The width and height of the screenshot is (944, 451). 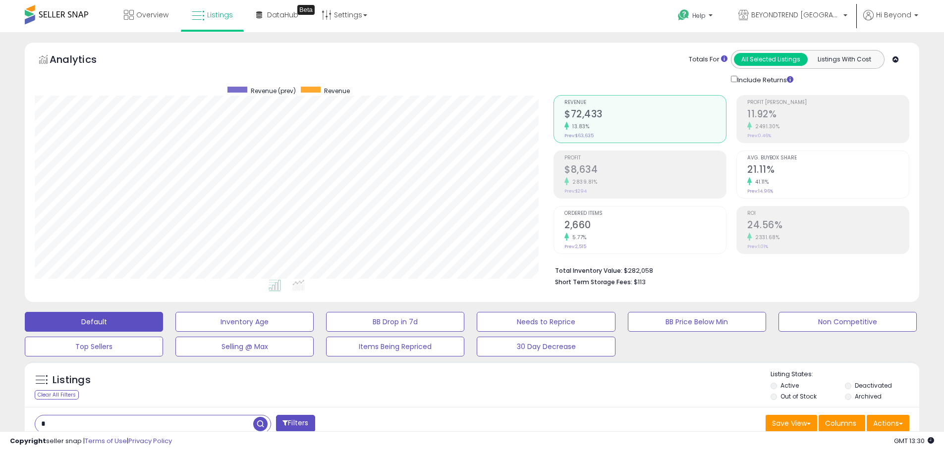 I want to click on label: Out of Stock, so click(x=798, y=396).